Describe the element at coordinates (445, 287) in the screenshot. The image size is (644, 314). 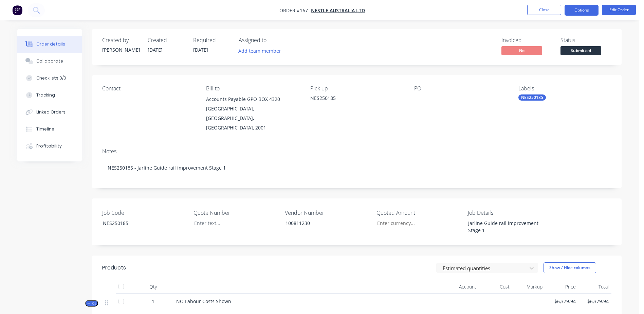
I see `div: Account` at that location.